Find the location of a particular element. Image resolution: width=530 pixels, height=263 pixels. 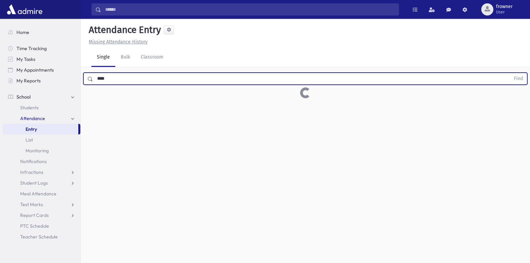

a: Monitoring is located at coordinates (41, 150).